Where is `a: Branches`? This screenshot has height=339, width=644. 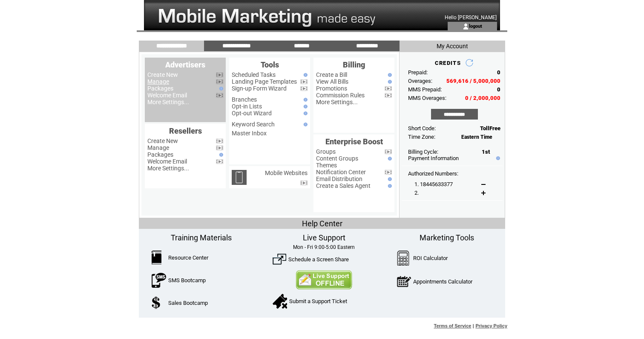 a: Branches is located at coordinates (244, 99).